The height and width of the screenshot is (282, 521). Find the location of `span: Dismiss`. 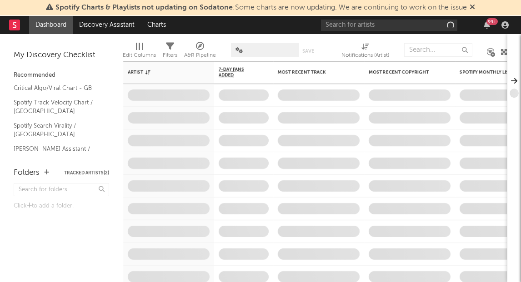

span: Dismiss is located at coordinates (472, 8).